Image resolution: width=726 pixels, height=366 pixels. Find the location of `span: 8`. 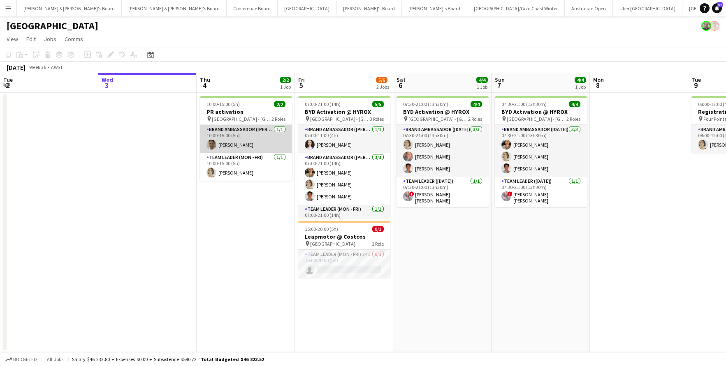

span: 8 is located at coordinates (598, 85).